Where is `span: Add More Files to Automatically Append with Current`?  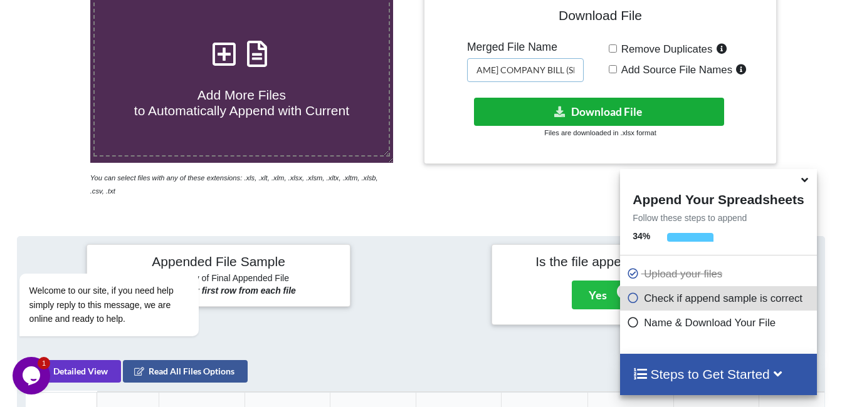 span: Add More Files to Automatically Append with Current is located at coordinates (241, 103).